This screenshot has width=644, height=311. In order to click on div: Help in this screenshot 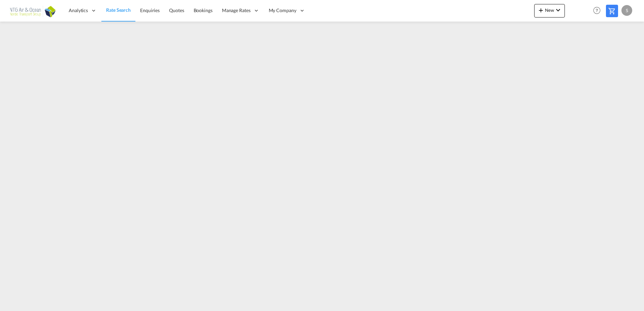, I will do `click(599, 11)`.